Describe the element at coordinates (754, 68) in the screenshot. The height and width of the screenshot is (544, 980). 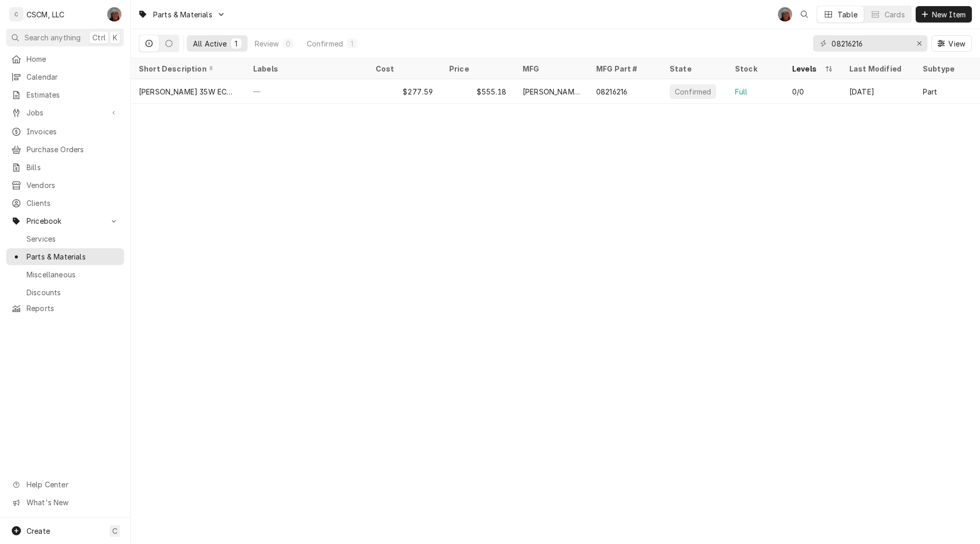
I see `div: Stock` at that location.